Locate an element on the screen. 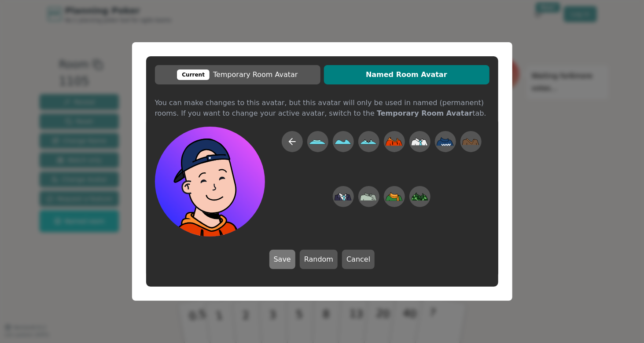 The image size is (644, 343). b: Temporary Room Avatar is located at coordinates (425, 113).